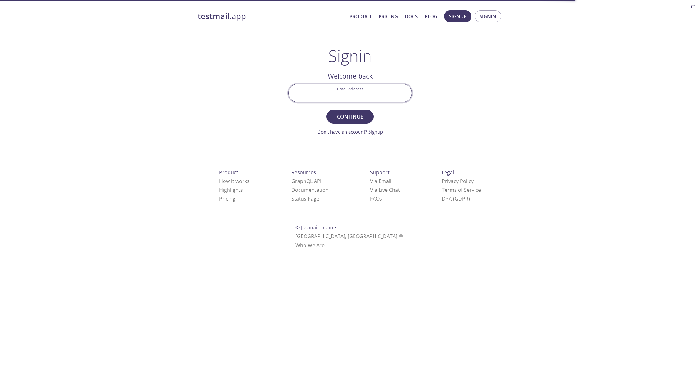 Image resolution: width=700 pixels, height=372 pixels. What do you see at coordinates (350, 56) in the screenshot?
I see `h1: Signin` at bounding box center [350, 56].